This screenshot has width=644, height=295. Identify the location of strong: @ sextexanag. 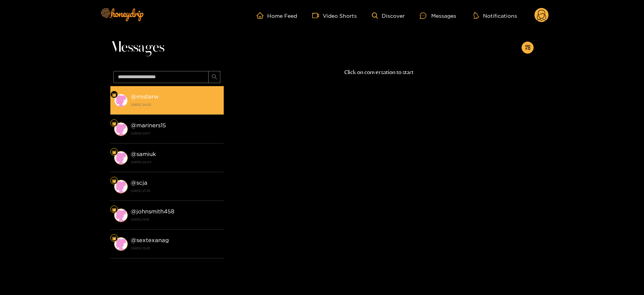
(150, 240).